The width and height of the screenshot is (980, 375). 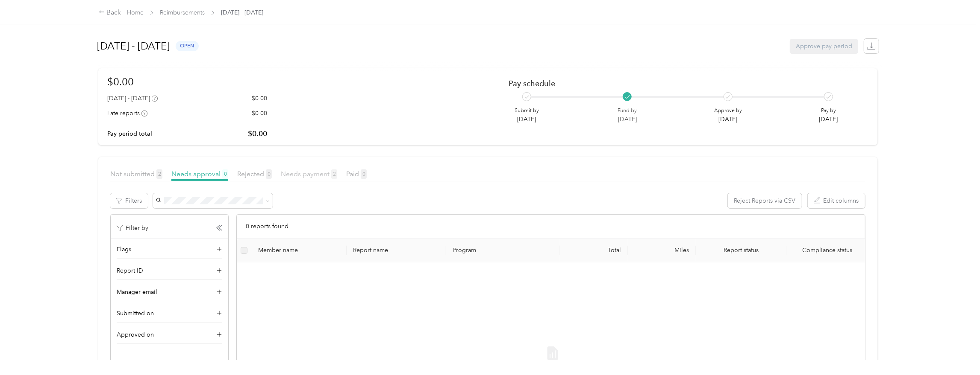 What do you see at coordinates (728, 111) in the screenshot?
I see `p: Approve by` at bounding box center [728, 111].